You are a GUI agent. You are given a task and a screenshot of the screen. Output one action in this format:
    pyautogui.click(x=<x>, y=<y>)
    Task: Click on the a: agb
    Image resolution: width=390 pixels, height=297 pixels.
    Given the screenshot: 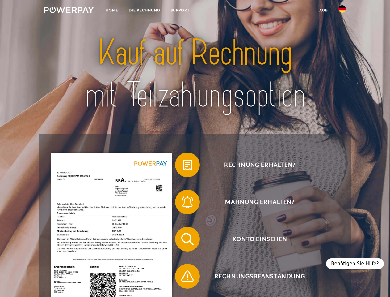 What is the action you would take?
    pyautogui.click(x=324, y=10)
    